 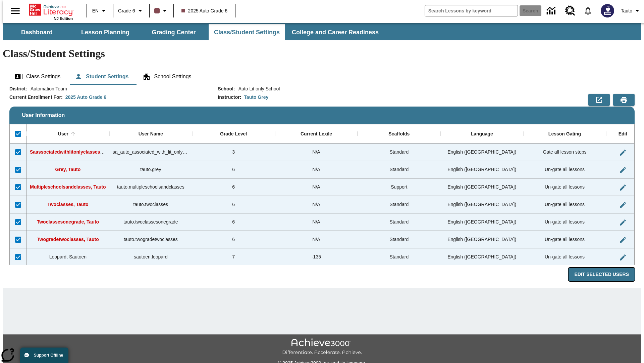 I want to click on button: Class/Student Settings, so click(x=247, y=32).